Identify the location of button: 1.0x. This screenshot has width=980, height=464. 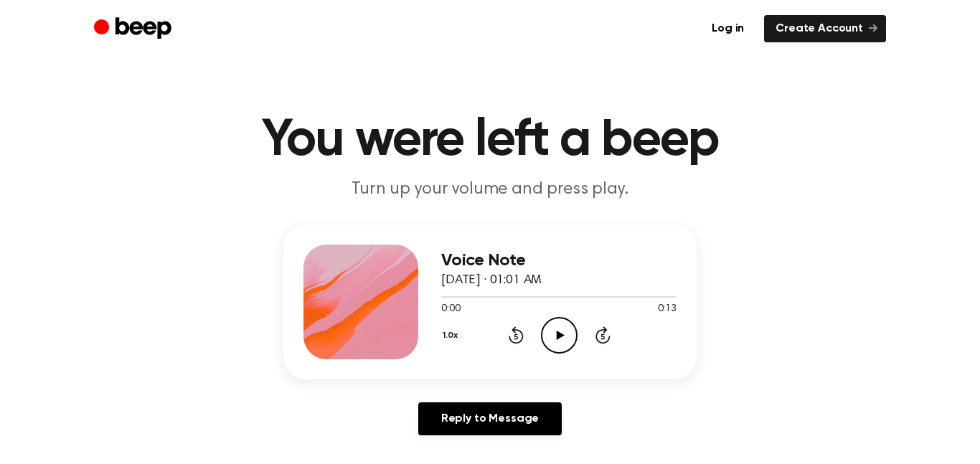
(452, 336).